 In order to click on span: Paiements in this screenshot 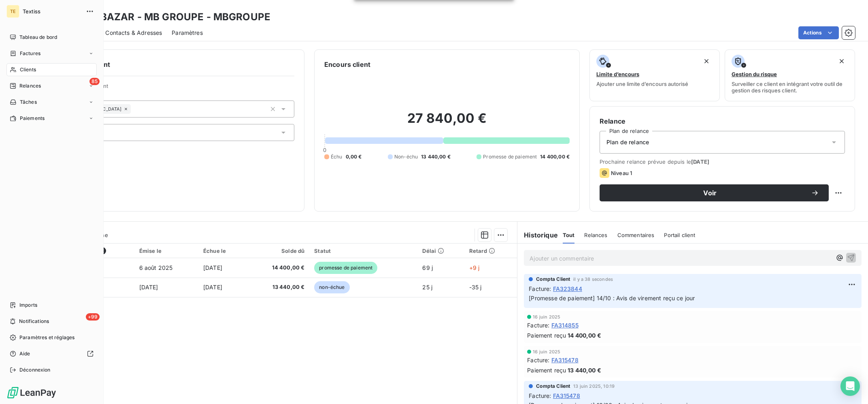, I will do `click(32, 118)`.